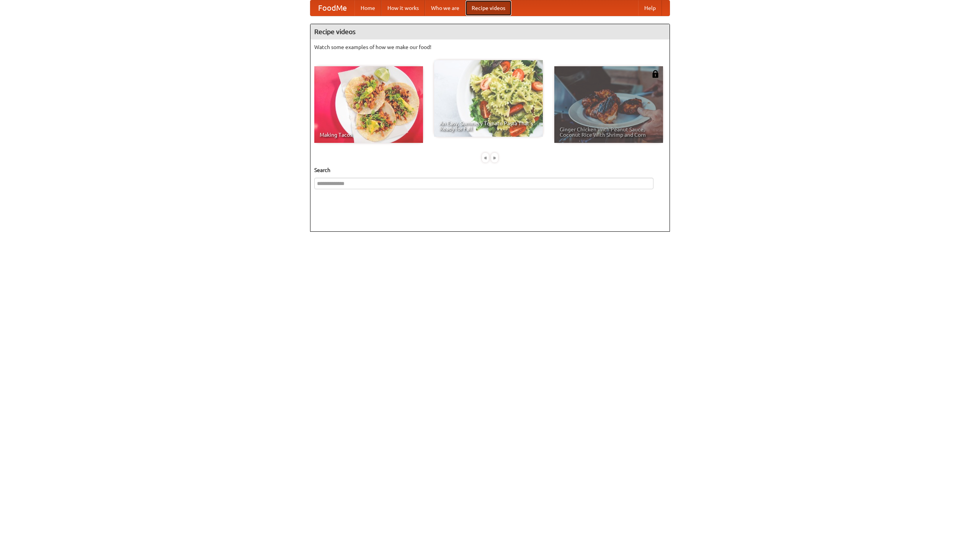 This screenshot has height=542, width=980. I want to click on p: Watch some examples of how we make our food!, so click(490, 47).